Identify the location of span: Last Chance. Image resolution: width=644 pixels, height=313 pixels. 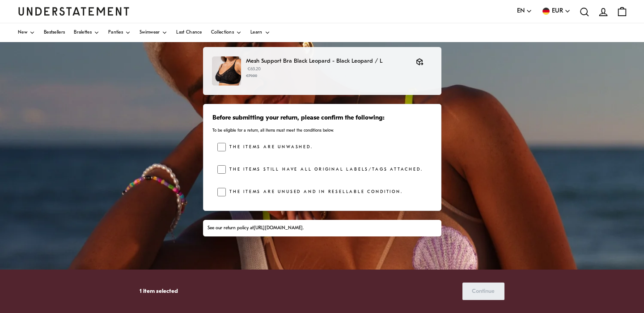
(189, 33).